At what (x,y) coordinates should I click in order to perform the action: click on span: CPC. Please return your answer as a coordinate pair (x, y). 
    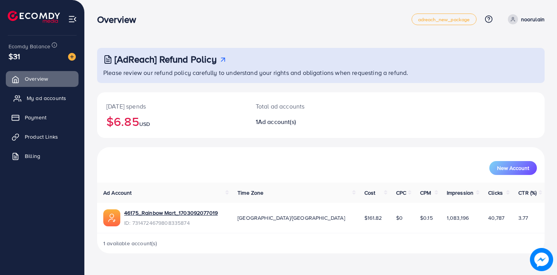
    Looking at the image, I should click on (401, 193).